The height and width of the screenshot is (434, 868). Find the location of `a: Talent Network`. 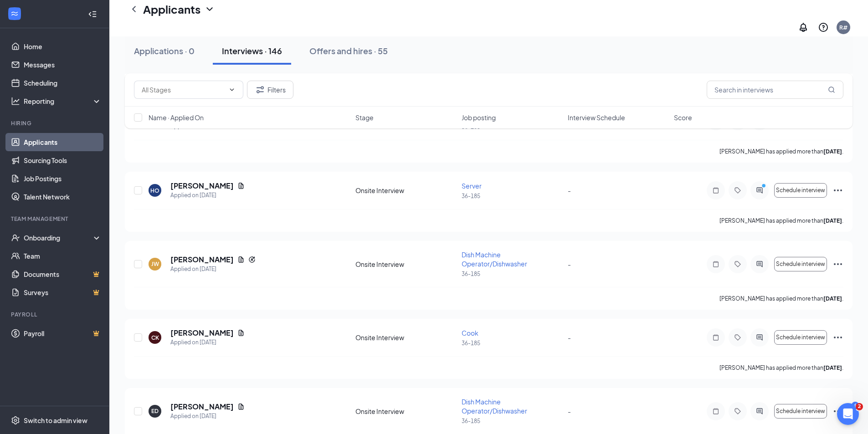

a: Talent Network is located at coordinates (63, 197).